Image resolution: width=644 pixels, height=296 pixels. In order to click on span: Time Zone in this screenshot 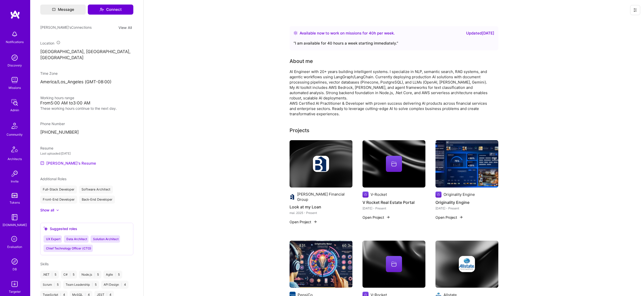, I will do `click(49, 74)`.